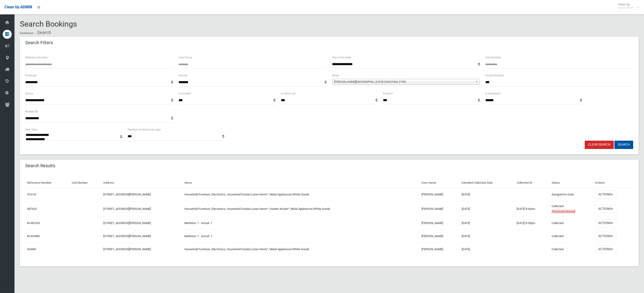  What do you see at coordinates (623, 145) in the screenshot?
I see `button: Search` at bounding box center [623, 145].